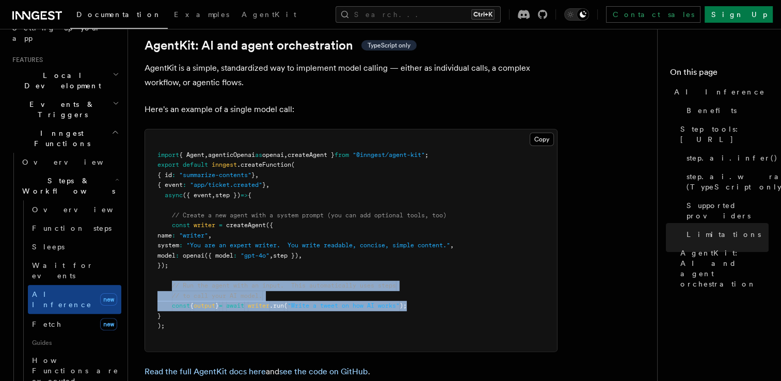  I want to click on span: Benefits, so click(711, 110).